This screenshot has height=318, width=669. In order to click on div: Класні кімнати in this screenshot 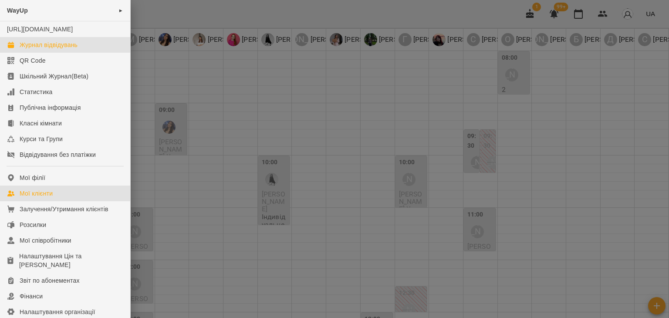, I will do `click(41, 123)`.